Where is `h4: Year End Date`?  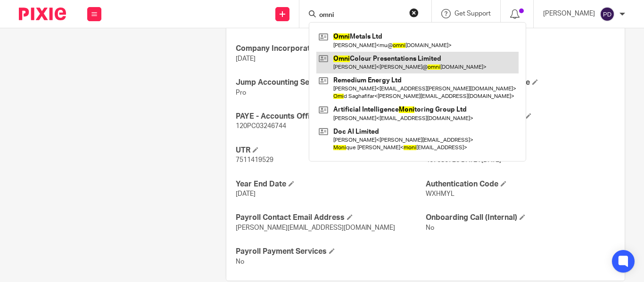
h4: Year End Date is located at coordinates (331, 184).